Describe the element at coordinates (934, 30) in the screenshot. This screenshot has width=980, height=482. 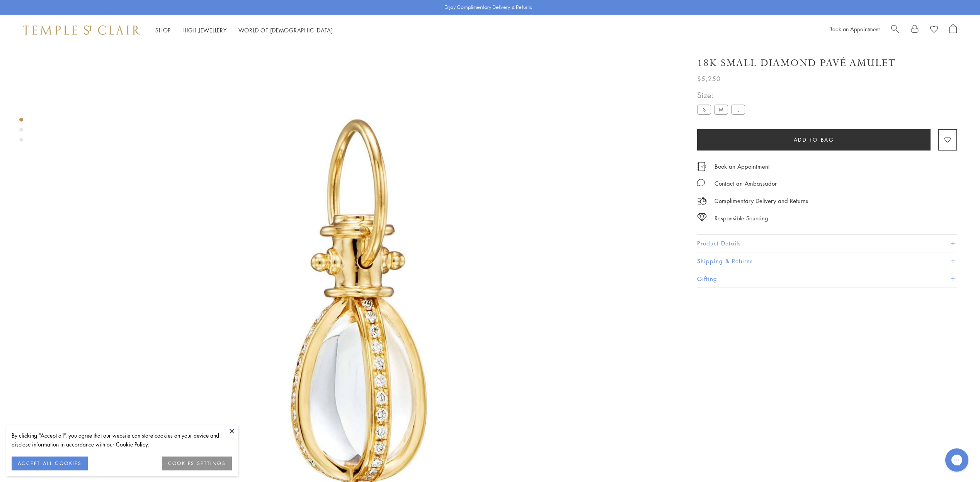
I see `a: View Wishlist` at that location.